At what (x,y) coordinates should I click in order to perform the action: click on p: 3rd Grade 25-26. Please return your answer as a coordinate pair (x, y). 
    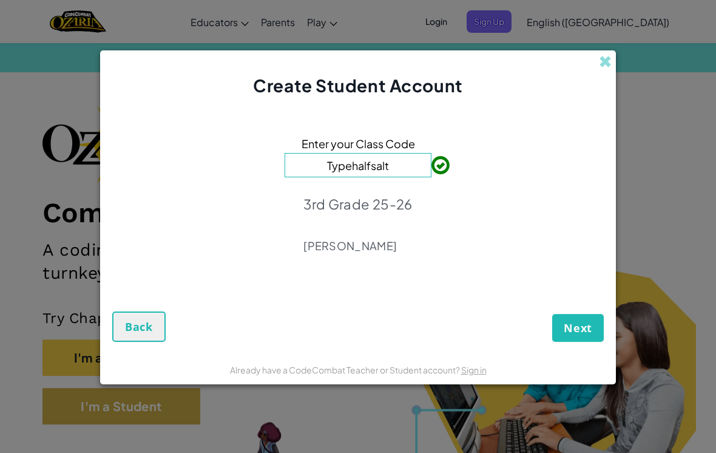
    Looking at the image, I should click on (358, 204).